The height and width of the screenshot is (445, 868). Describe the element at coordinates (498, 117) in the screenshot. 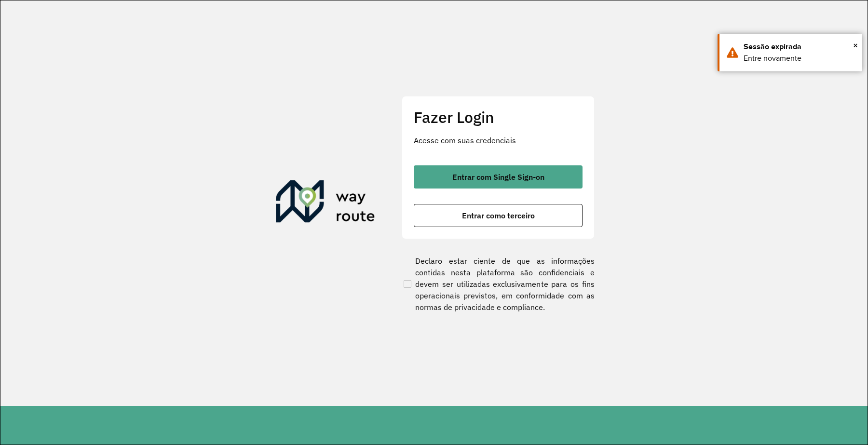

I see `h2: Fazer Login` at that location.